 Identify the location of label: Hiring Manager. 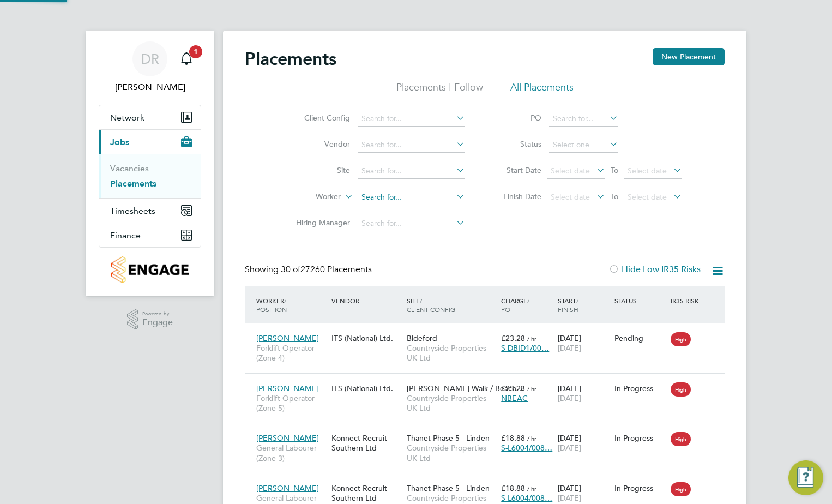
(319, 222).